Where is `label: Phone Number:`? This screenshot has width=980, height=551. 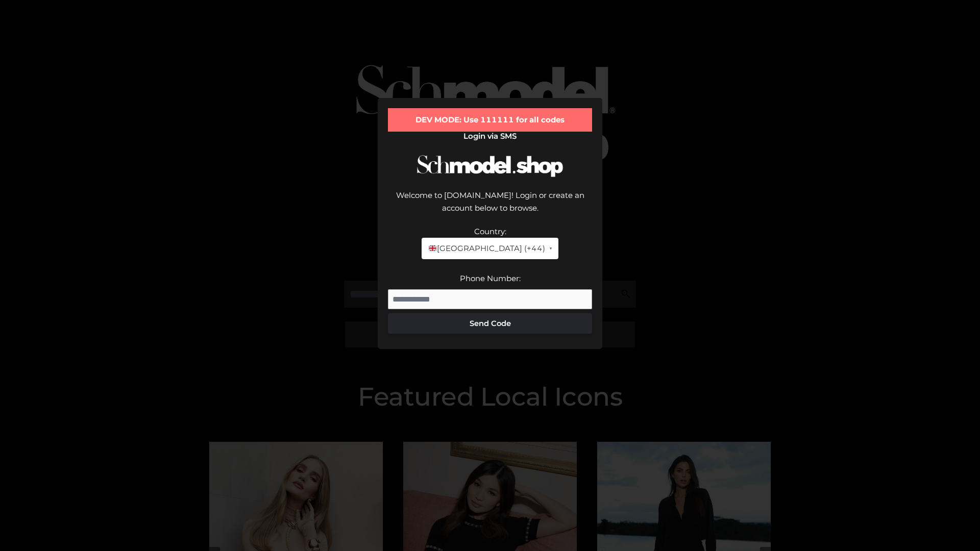
label: Phone Number: is located at coordinates (490, 278).